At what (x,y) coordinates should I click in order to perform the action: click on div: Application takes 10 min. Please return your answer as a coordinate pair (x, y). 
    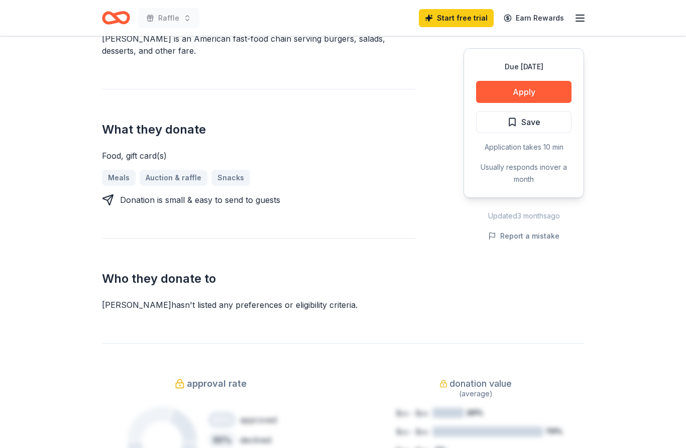
    Looking at the image, I should click on (524, 147).